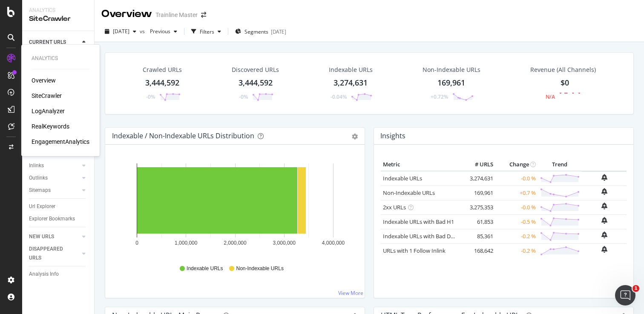  I want to click on div: NEW URLS, so click(41, 237).